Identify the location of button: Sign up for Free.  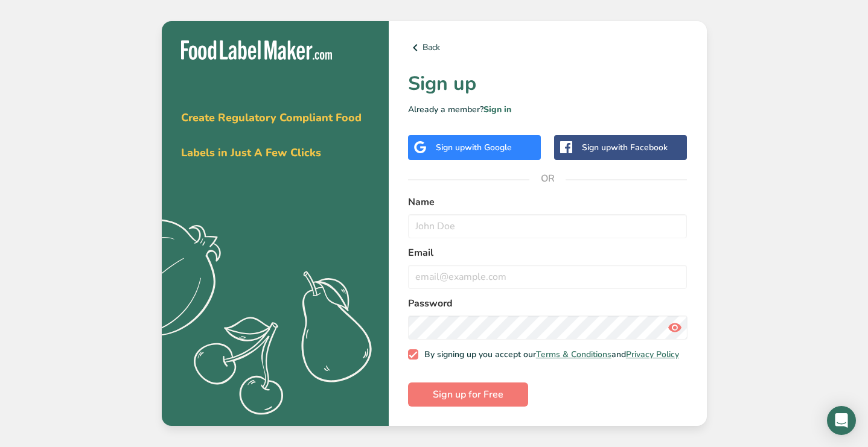
(468, 395).